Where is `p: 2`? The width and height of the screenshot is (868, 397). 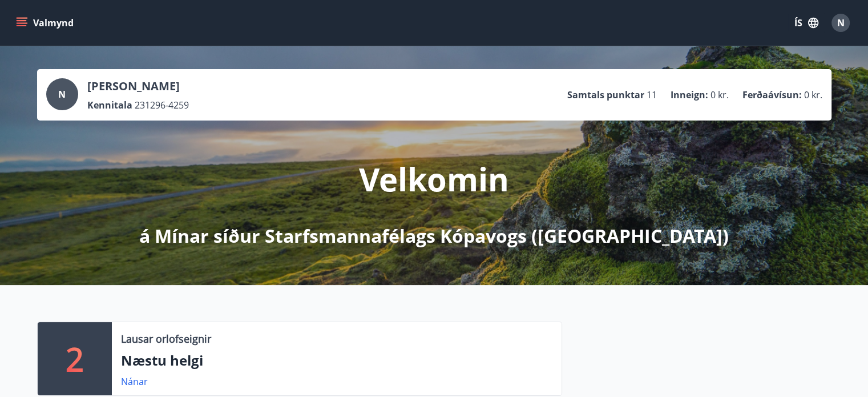
p: 2 is located at coordinates (75, 359).